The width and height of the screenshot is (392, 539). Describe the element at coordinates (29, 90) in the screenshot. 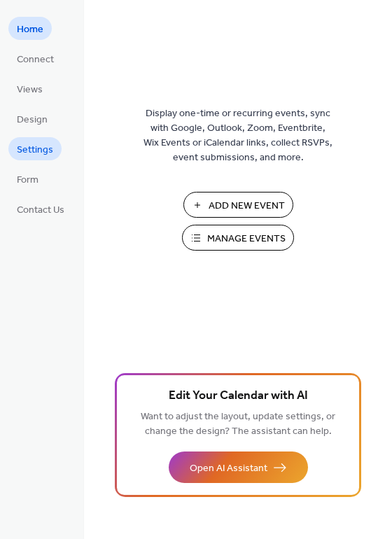

I see `span: Views` at that location.